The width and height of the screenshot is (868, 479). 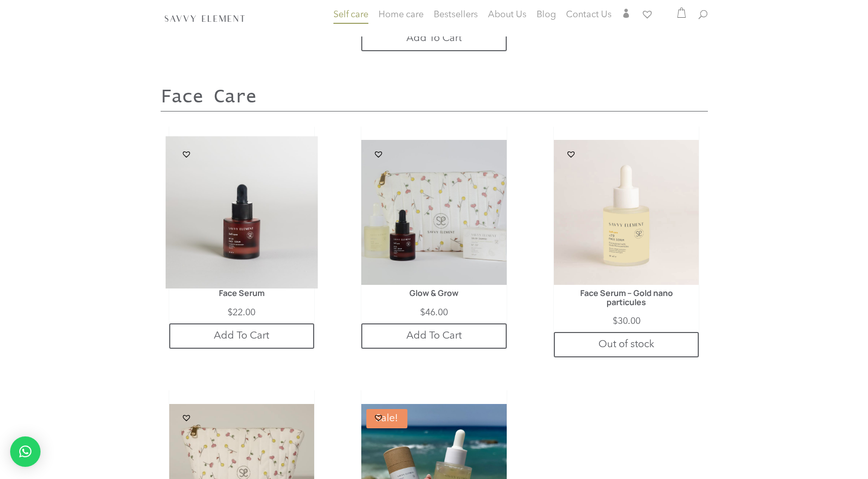 I want to click on span: Home care, so click(x=401, y=15).